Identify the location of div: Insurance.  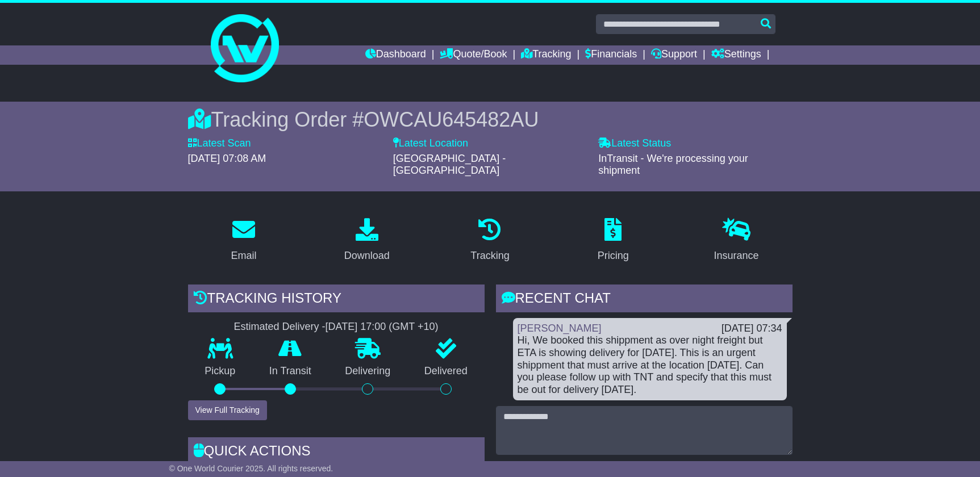
(736, 256).